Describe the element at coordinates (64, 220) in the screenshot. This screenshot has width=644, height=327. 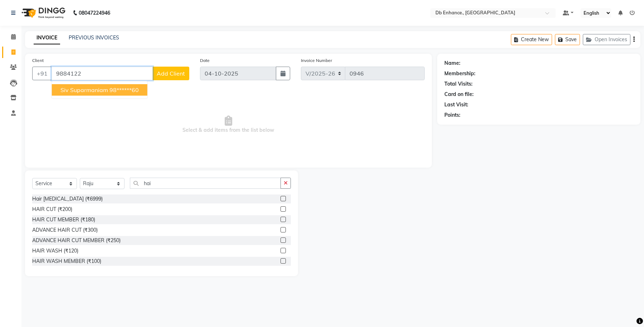
I see `div: HAIR CUT MEMBER (₹180)` at that location.